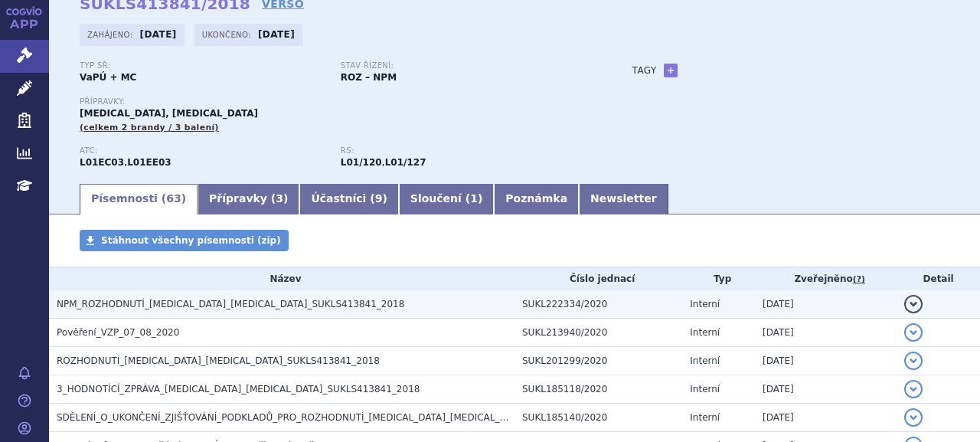  Describe the element at coordinates (938, 279) in the screenshot. I see `th: Detail` at that location.